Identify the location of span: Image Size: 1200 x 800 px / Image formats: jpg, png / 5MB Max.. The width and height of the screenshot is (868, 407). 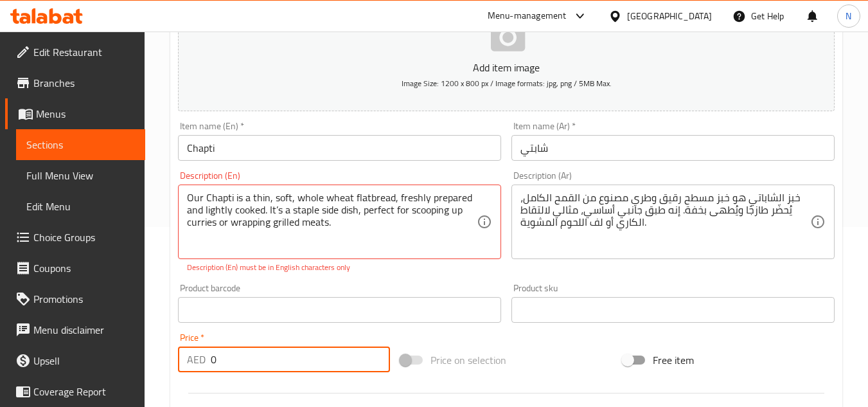
(506, 83).